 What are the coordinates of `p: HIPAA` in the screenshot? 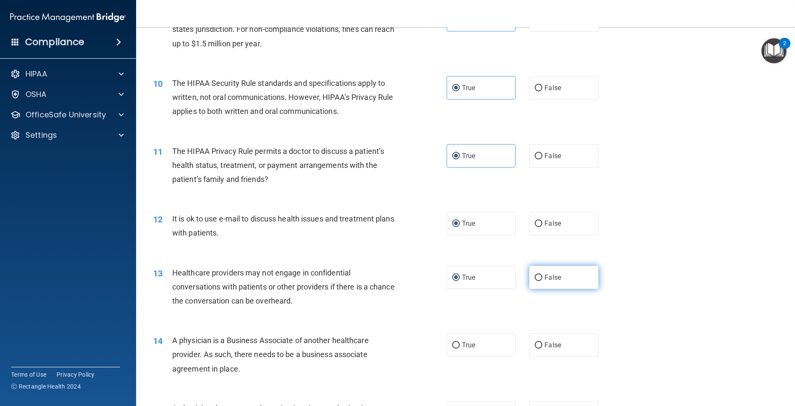 It's located at (36, 74).